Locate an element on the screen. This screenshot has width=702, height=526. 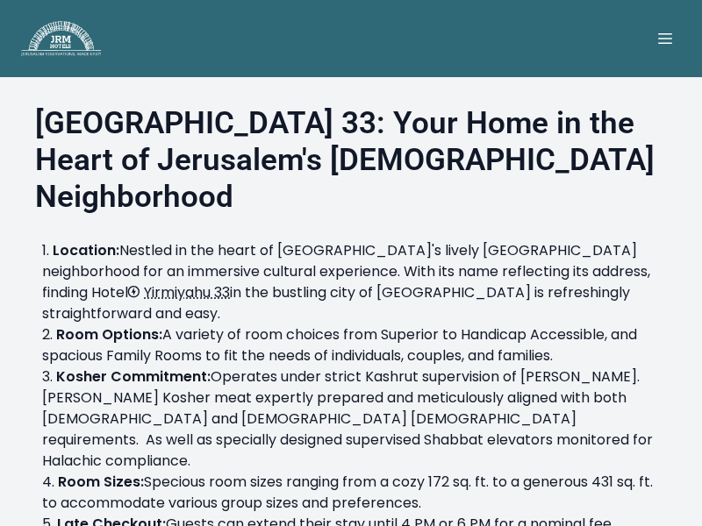
strong: Room Options: is located at coordinates (109, 334).